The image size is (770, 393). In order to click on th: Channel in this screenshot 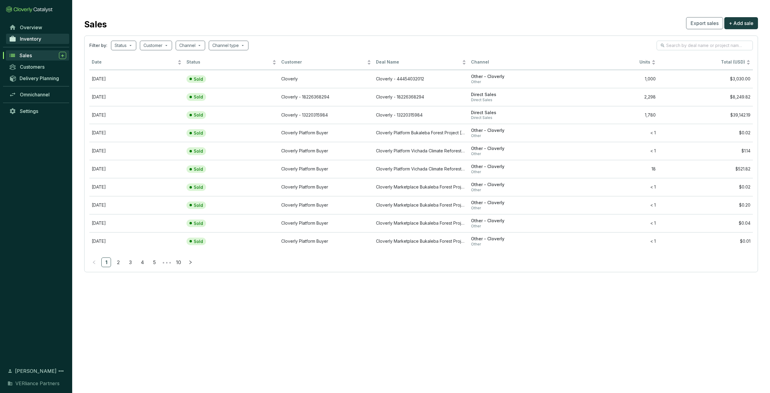, I will do `click(516, 62)`.